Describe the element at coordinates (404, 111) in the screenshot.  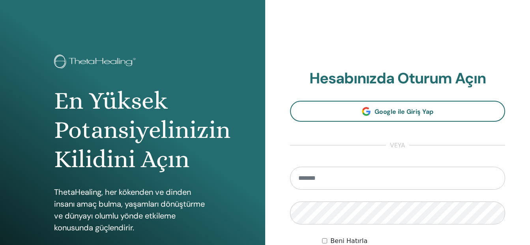
I see `span: Google ile Giriş Yap` at that location.